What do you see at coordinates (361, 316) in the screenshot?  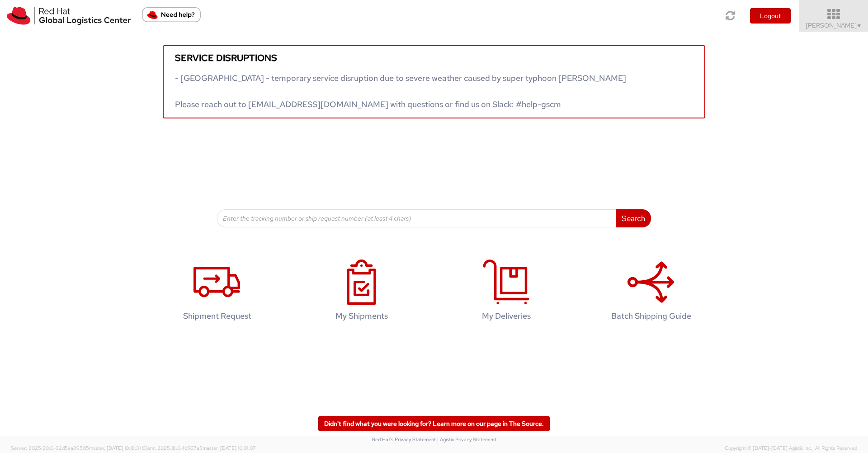 I see `h4: My Shipments` at bounding box center [361, 316].